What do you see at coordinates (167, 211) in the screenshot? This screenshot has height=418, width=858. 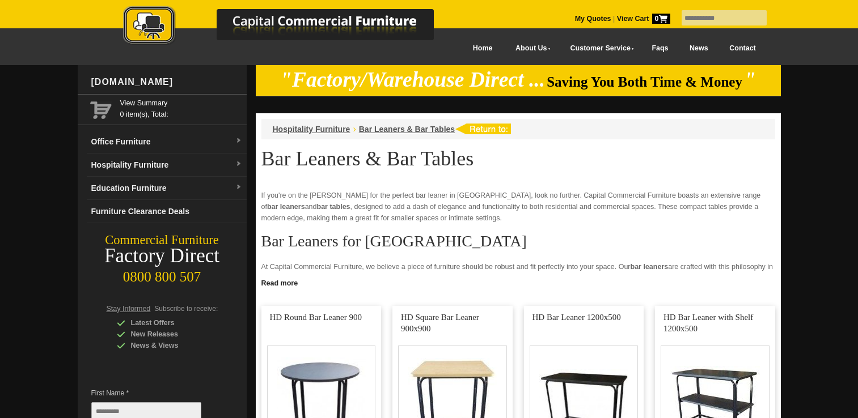 I see `a: Furniture Clearance Deals` at bounding box center [167, 211].